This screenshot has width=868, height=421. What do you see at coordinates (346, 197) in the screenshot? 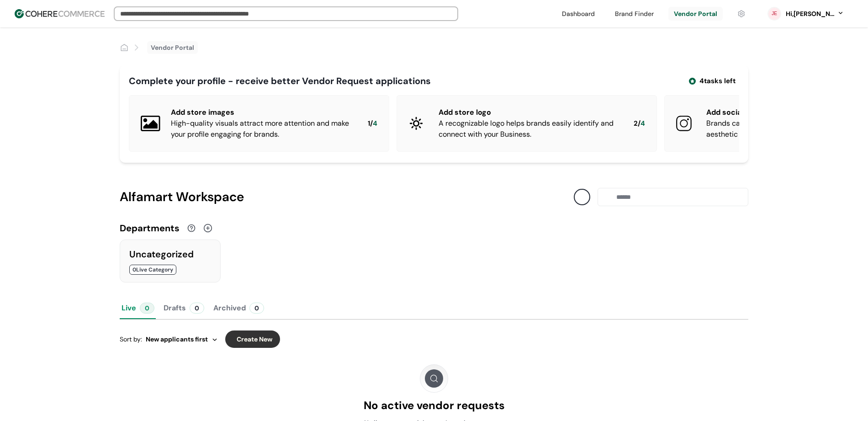
I see `div: Alfamart Workspace` at bounding box center [346, 197].